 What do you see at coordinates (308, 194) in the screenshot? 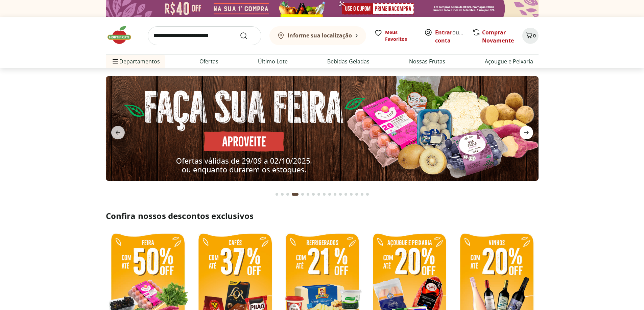
I see `button: Go to page 6 from fs-carousel` at bounding box center [308, 194].